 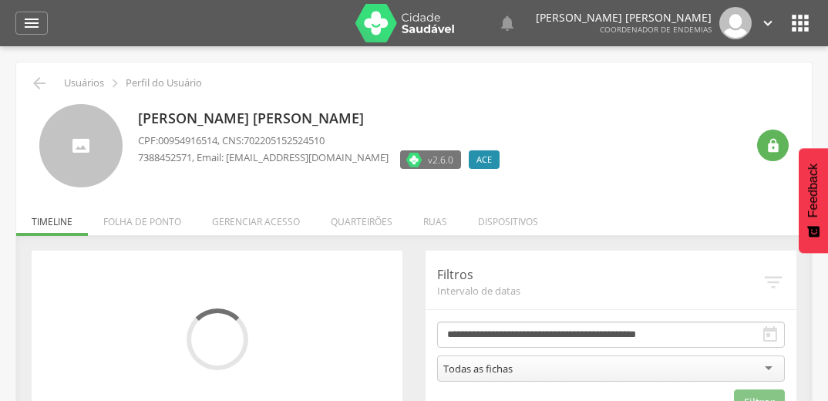 What do you see at coordinates (599, 274) in the screenshot?
I see `p: Filtros` at bounding box center [599, 274].